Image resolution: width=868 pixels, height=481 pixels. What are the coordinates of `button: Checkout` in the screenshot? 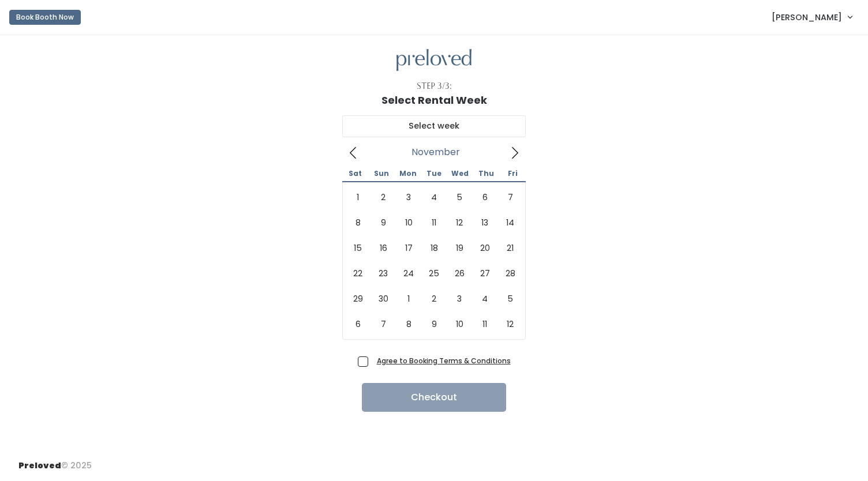 It's located at (434, 397).